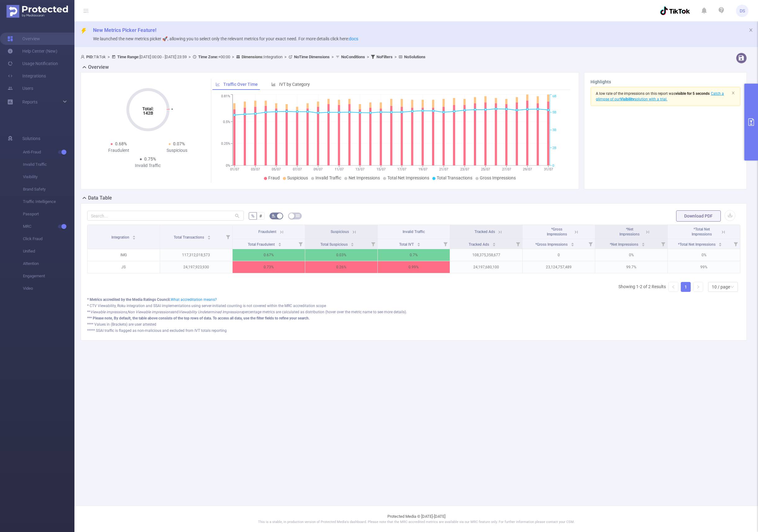  I want to click on i: icon: bar-chart, so click(273, 84).